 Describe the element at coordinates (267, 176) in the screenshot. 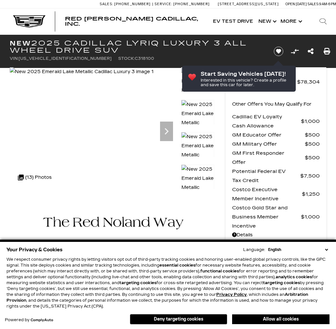

I see `span: Potential Federal EV Tax Credit` at that location.